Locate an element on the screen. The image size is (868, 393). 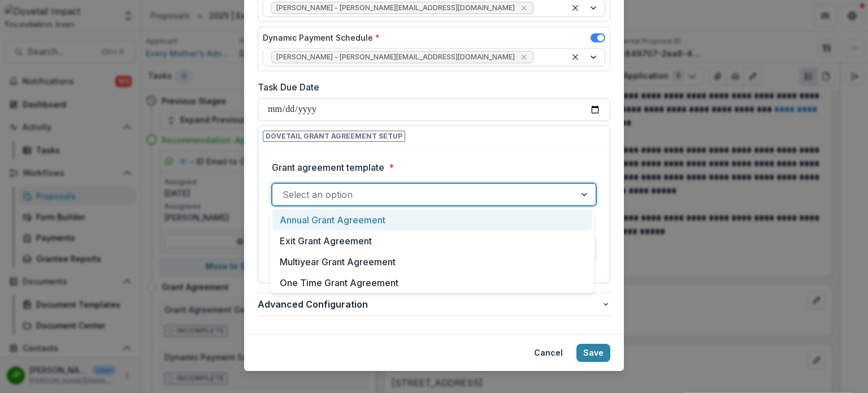
div: Multiyear Grant Agreement is located at coordinates (432, 261).